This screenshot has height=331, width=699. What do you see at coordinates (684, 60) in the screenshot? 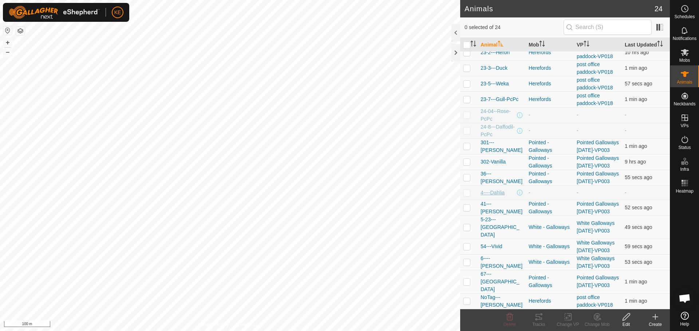
I see `span: Mobs` at bounding box center [684, 60].